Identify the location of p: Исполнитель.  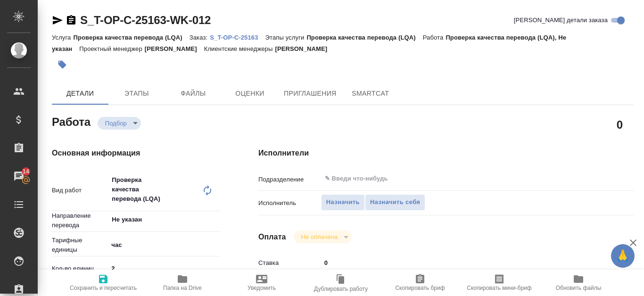
(289, 203).